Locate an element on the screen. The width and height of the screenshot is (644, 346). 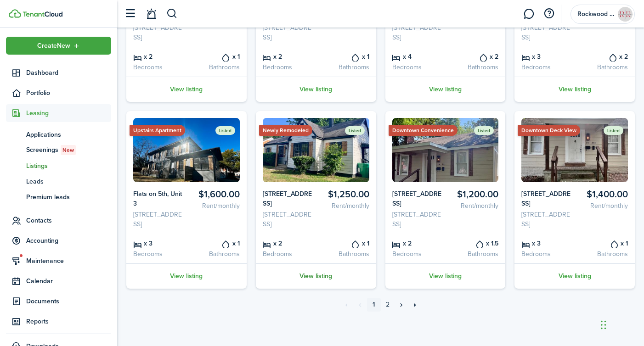
span: Create New is located at coordinates (54, 46).